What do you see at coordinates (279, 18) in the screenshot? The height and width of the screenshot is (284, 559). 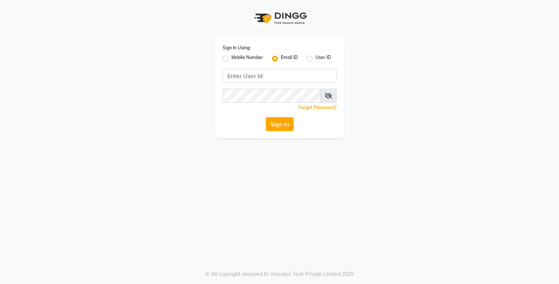 I see `img: logo1.svg` at bounding box center [279, 18].